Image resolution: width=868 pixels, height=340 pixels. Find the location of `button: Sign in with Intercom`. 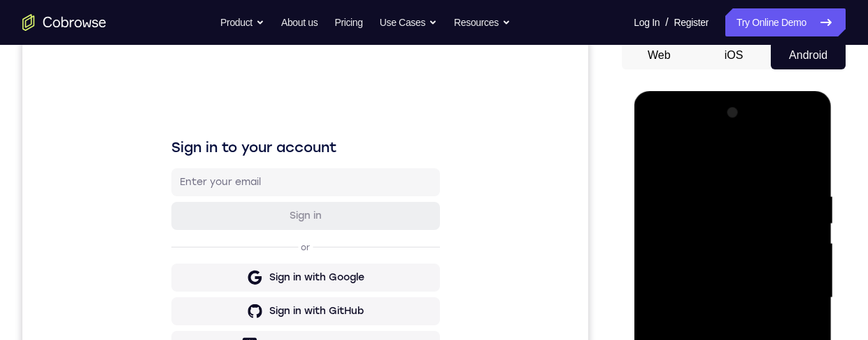

button: Sign in with Intercom is located at coordinates (283, 303).